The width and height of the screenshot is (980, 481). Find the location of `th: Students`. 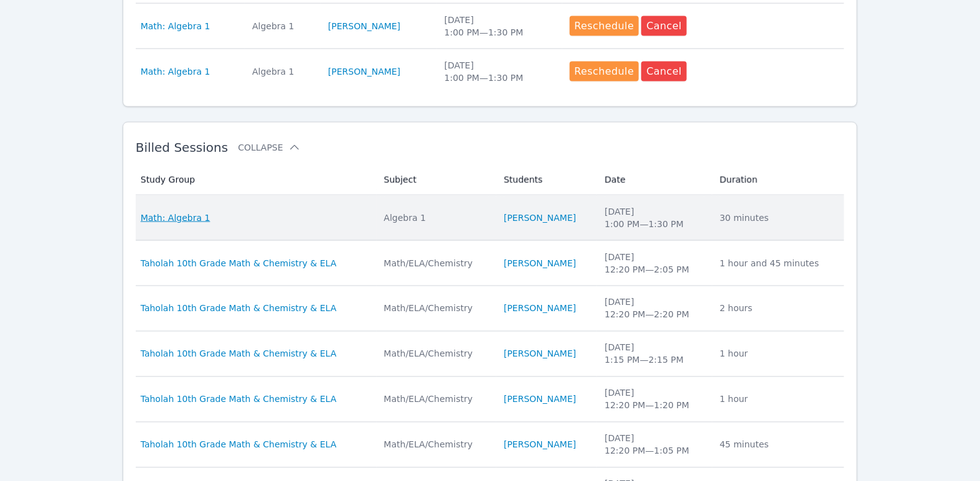

th: Students is located at coordinates (546, 180).